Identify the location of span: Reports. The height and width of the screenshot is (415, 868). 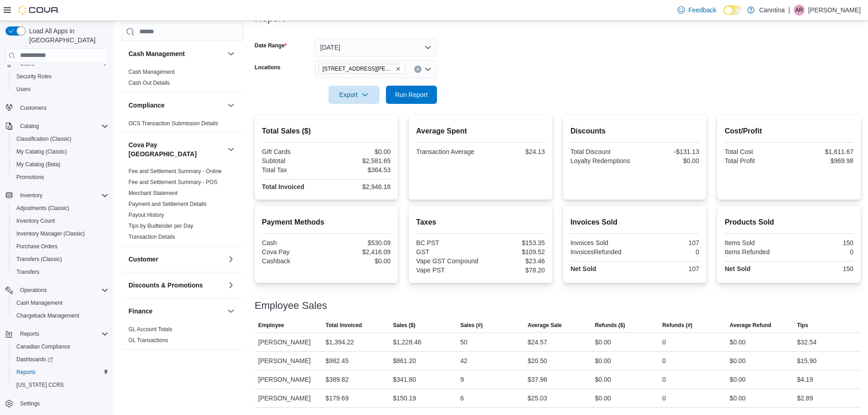
(30, 334).